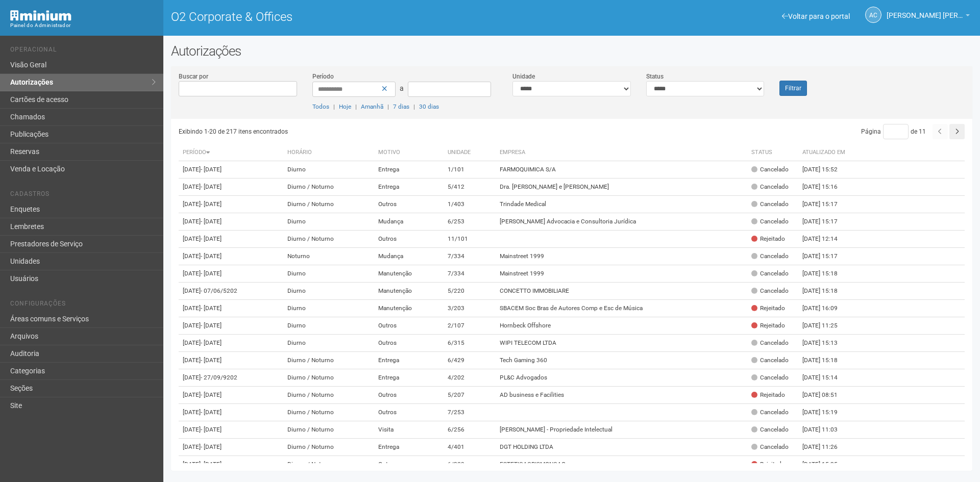  Describe the element at coordinates (41, 15) in the screenshot. I see `img: Minium` at that location.